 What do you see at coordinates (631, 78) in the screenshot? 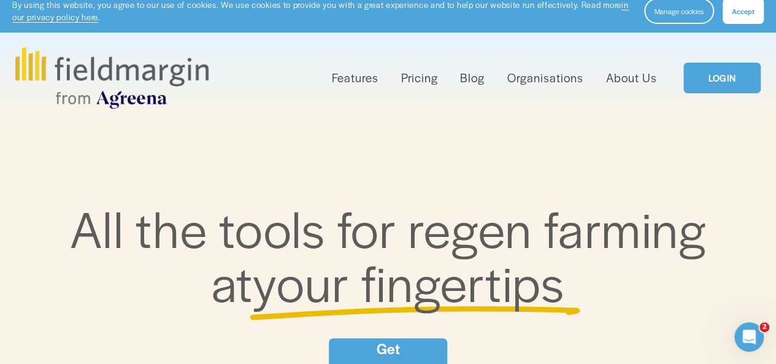
I see `a: About Us` at bounding box center [631, 78].